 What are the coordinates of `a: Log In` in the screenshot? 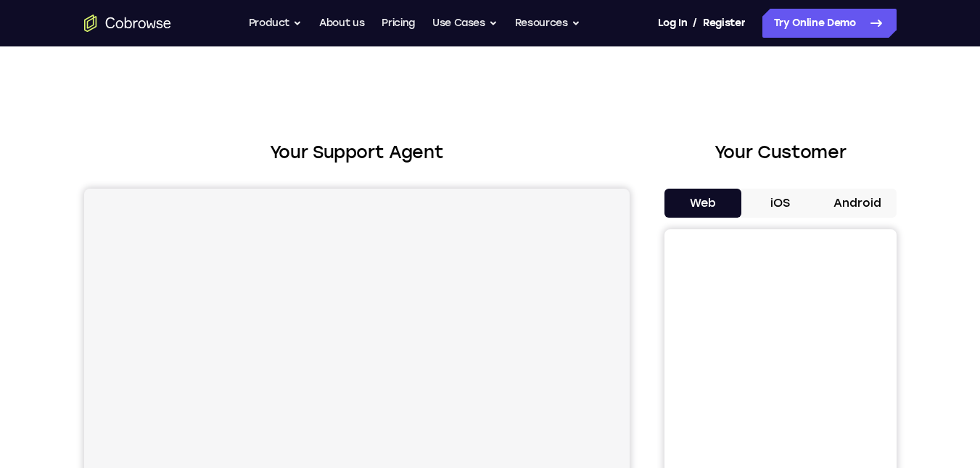 It's located at (673, 23).